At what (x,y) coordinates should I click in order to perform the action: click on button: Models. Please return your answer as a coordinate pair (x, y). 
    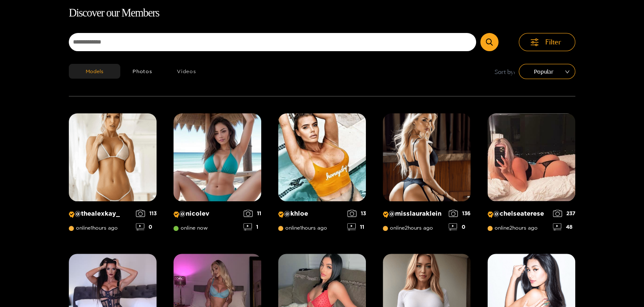
    Looking at the image, I should click on (95, 71).